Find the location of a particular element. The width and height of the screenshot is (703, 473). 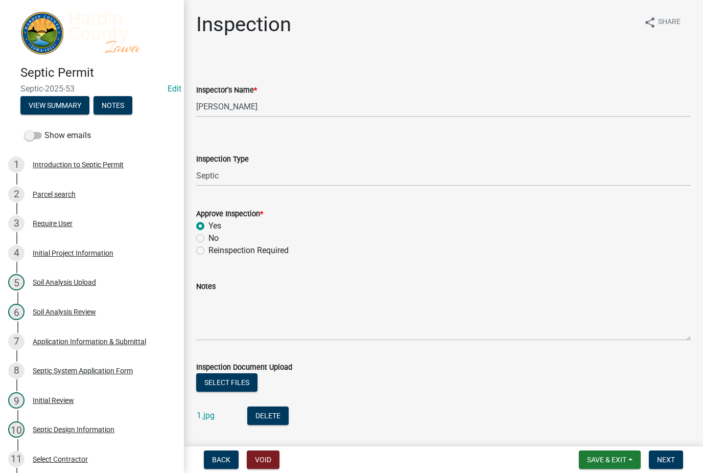

span: Save & Exit is located at coordinates (607, 459).